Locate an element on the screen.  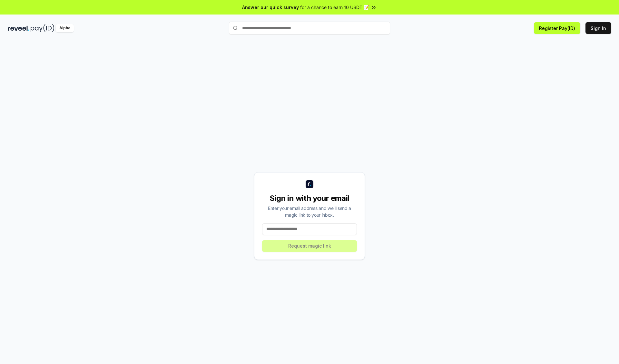
span: for a chance to earn 10 USDT 📝 is located at coordinates (335, 7).